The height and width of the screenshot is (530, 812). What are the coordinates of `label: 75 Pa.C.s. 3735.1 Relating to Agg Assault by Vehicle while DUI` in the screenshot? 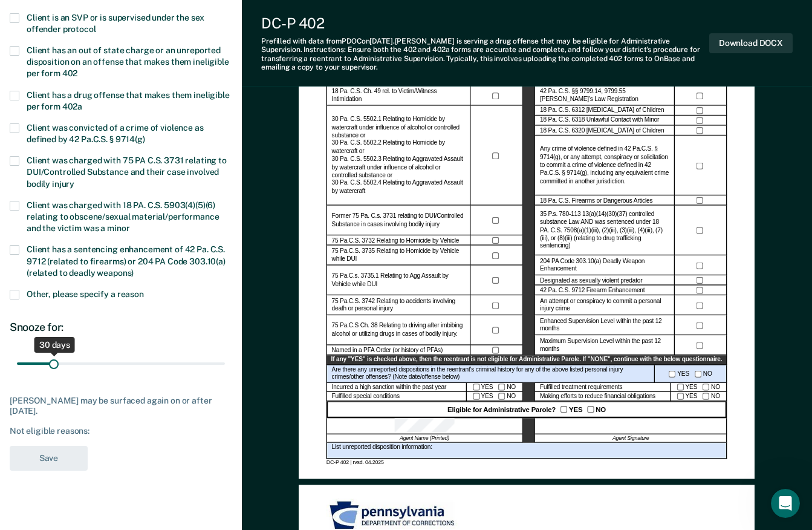 It's located at (399, 281).